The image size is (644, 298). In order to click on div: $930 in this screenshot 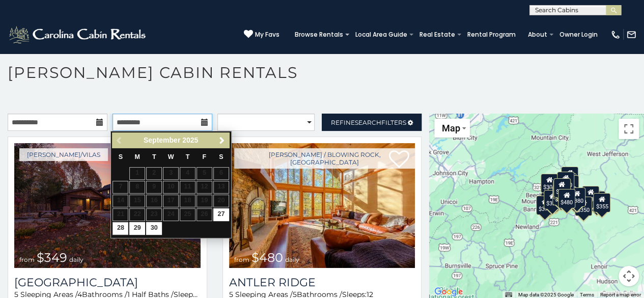, I will do `click(591, 196)`.